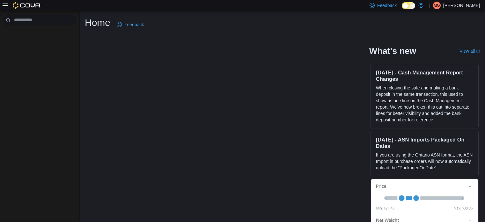 Image resolution: width=485 pixels, height=222 pixels. I want to click on div: Michael G, so click(437, 5).